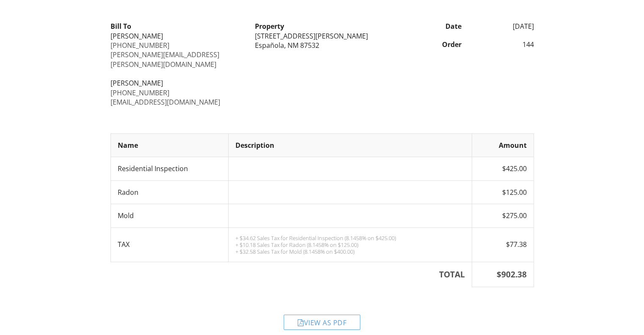  Describe the element at coordinates (121, 26) in the screenshot. I see `strong: Bill To` at that location.